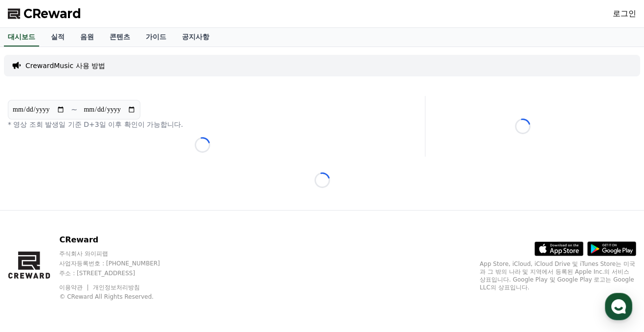  What do you see at coordinates (58, 37) in the screenshot?
I see `a: 실적` at bounding box center [58, 37].